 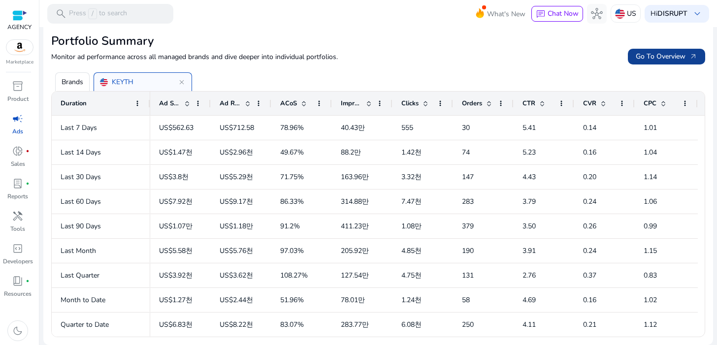 What do you see at coordinates (292, 177) in the screenshot?
I see `p: 71.75%` at bounding box center [292, 177].